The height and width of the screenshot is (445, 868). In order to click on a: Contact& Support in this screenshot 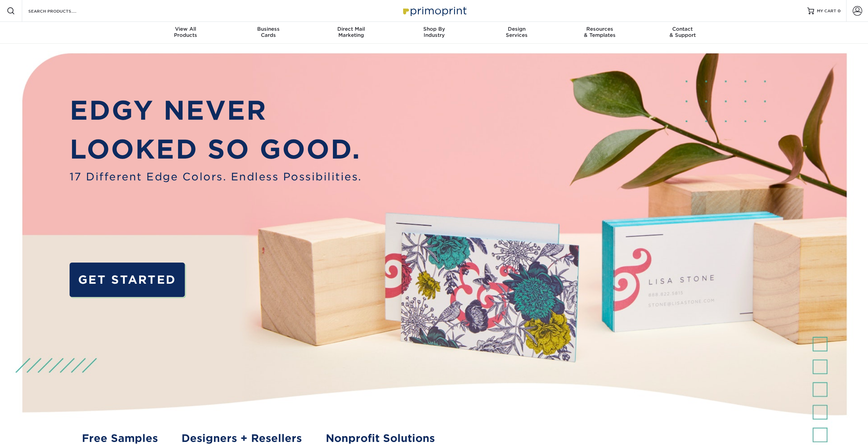, I will do `click(682, 32)`.